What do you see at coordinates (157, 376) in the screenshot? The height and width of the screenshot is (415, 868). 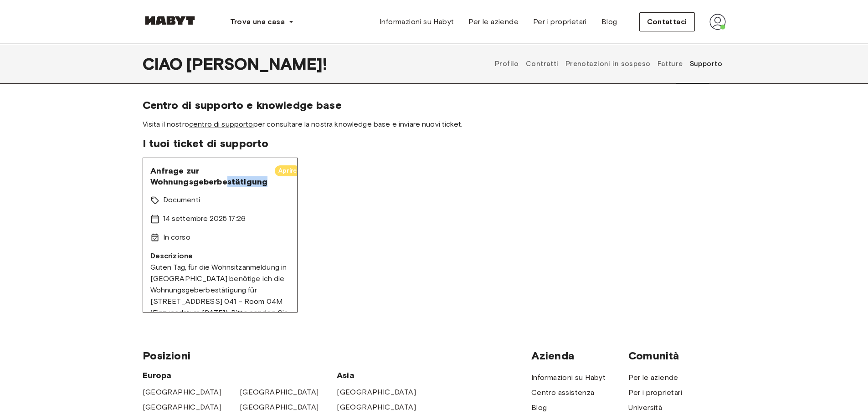 I see `font: Europa` at bounding box center [157, 376].